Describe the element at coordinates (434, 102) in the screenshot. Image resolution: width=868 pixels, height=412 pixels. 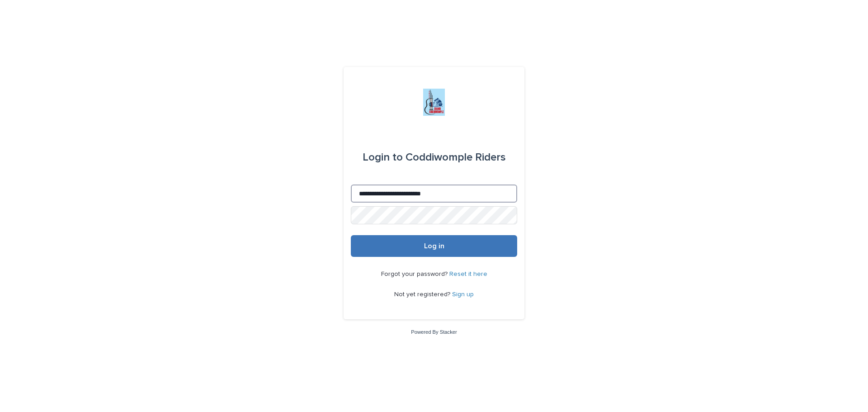
I see `img: jxsLJbdS1eYBI7rVAS4p` at that location.